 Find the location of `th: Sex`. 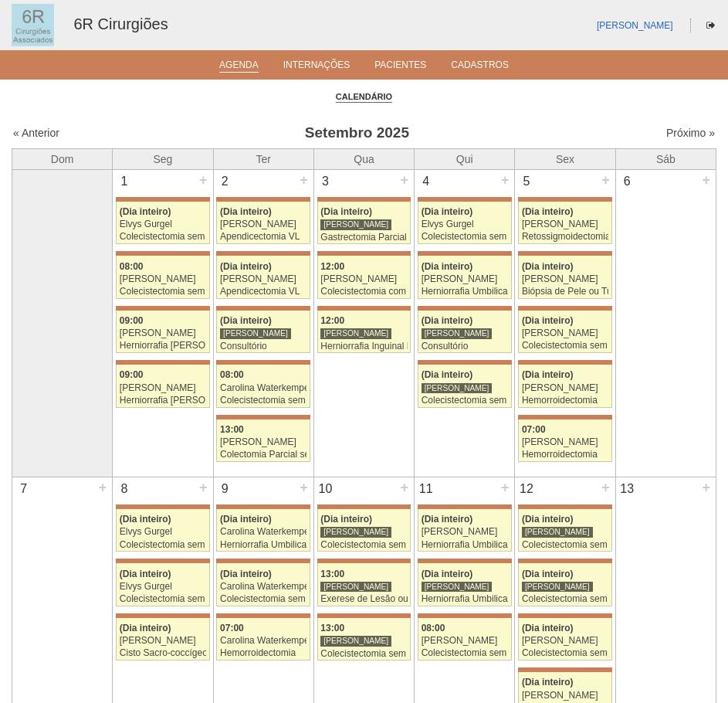

th: Sex is located at coordinates (565, 158).